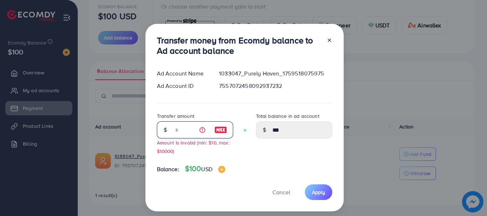 This screenshot has width=487, height=216. Describe the element at coordinates (318, 192) in the screenshot. I see `button: Apply` at that location.